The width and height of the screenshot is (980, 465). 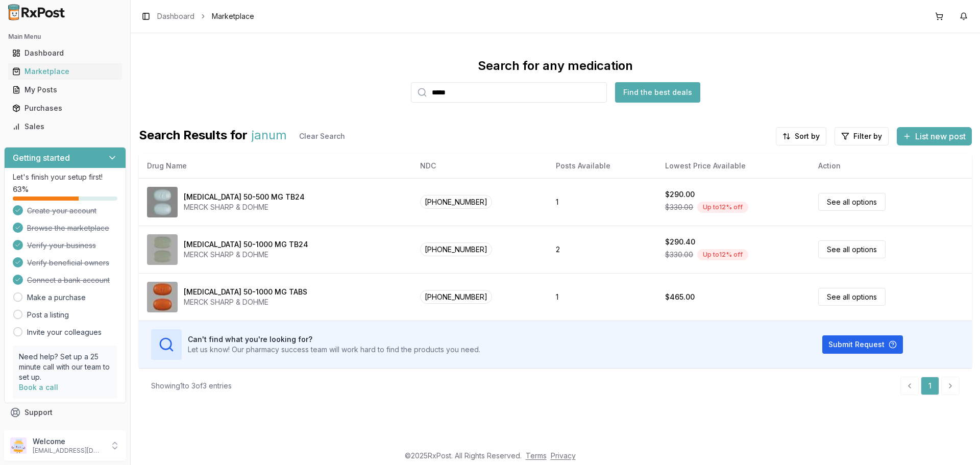 I want to click on h3: Getting started, so click(x=41, y=158).